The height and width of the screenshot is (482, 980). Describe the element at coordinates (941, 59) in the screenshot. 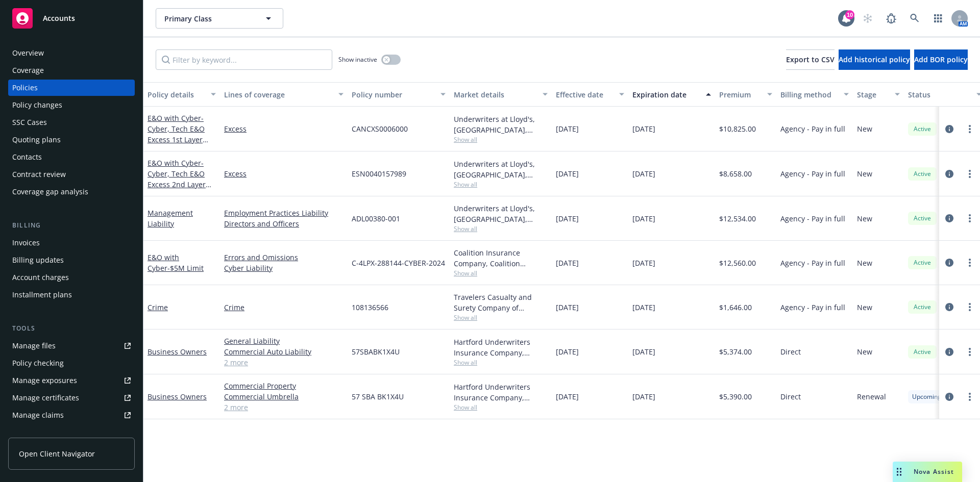

I see `button: Add BOR policy` at that location.